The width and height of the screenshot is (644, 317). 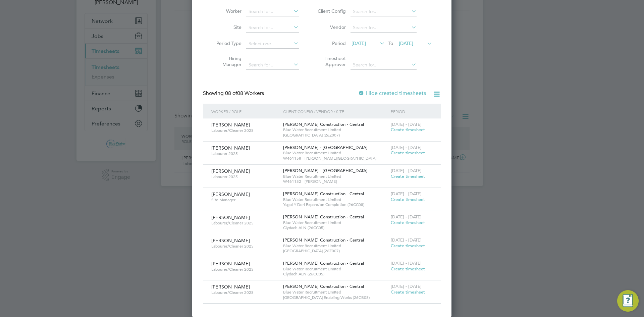 What do you see at coordinates (245, 111) in the screenshot?
I see `div: Worker / Role` at bounding box center [245, 111].